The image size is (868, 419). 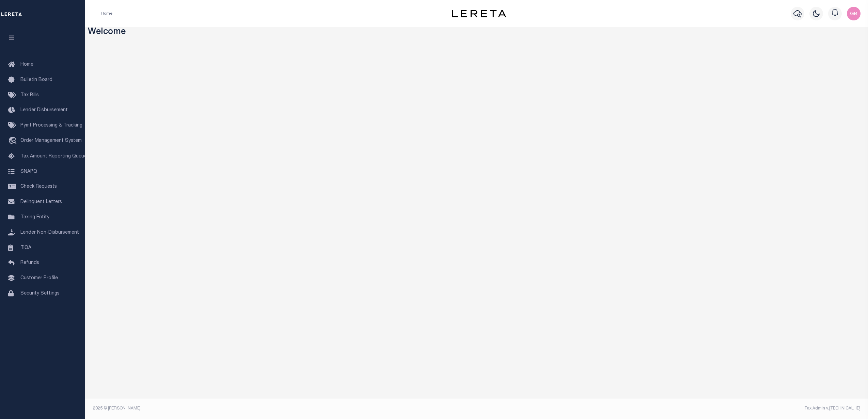 What do you see at coordinates (479, 14) in the screenshot?
I see `img: logo-dark.svg` at bounding box center [479, 14].